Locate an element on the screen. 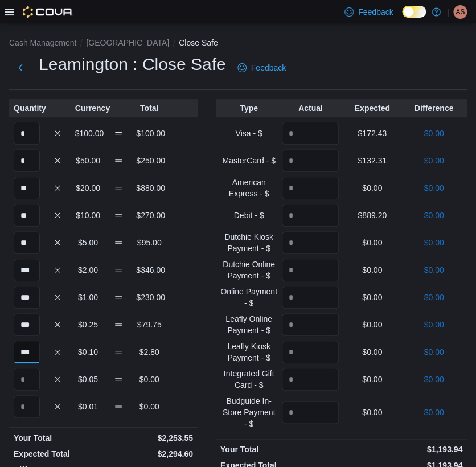 The width and height of the screenshot is (476, 467). p: Currency is located at coordinates (88, 108).